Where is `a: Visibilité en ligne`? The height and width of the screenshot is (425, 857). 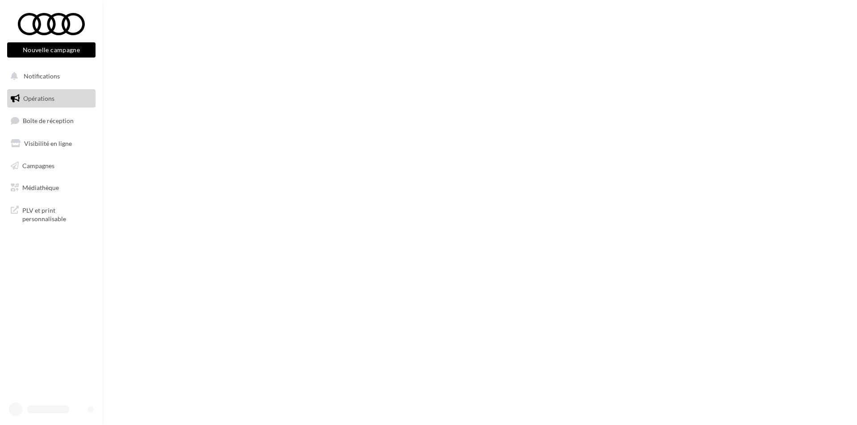
a: Visibilité en ligne is located at coordinates (51, 144).